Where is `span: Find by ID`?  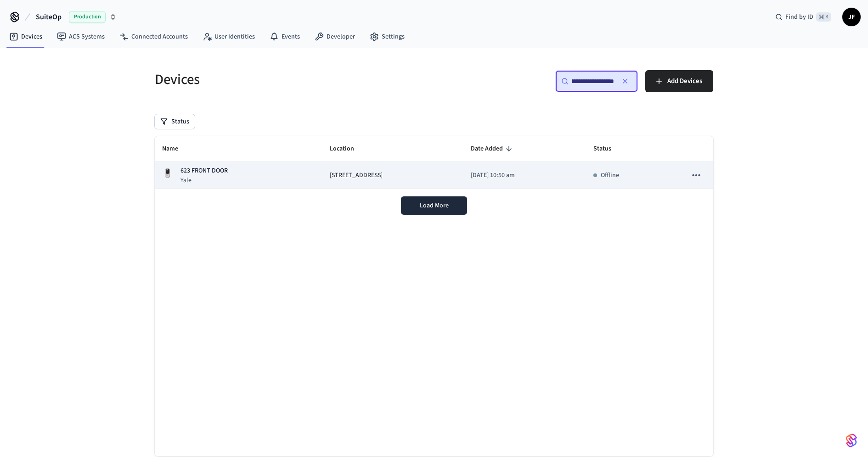
span: Find by ID is located at coordinates (799, 17).